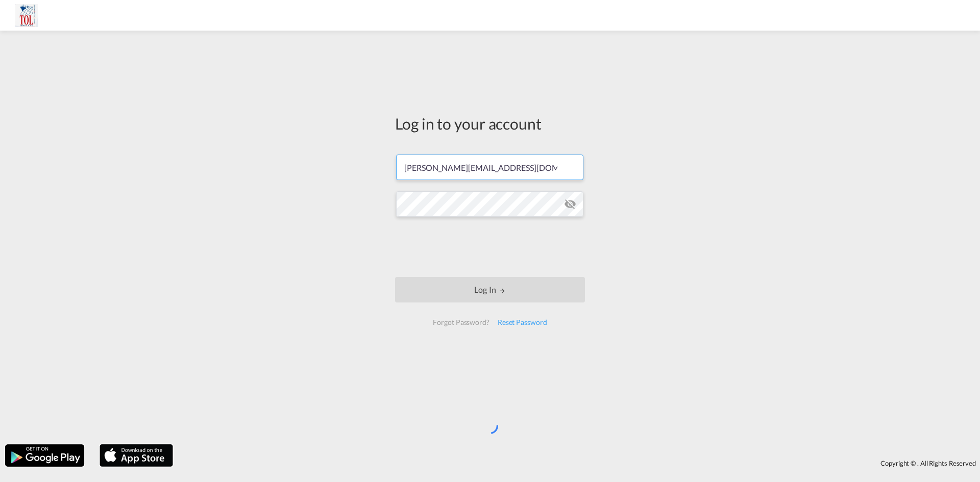 This screenshot has height=482, width=980. Describe the element at coordinates (490, 124) in the screenshot. I see `div: Log in to your account` at that location.